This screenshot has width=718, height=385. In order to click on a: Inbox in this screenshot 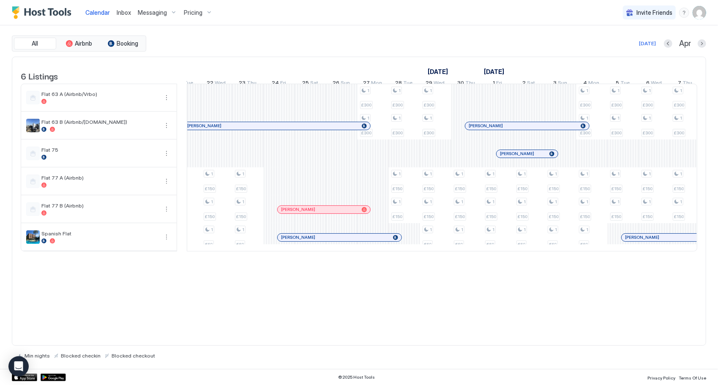, I will do `click(124, 12)`.